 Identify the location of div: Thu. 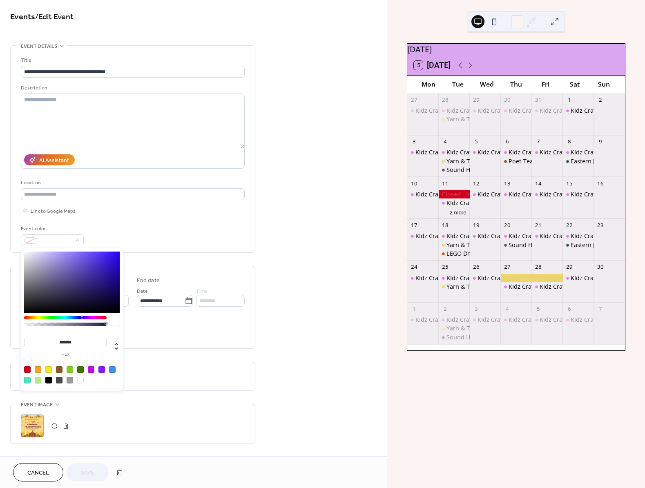
(516, 84).